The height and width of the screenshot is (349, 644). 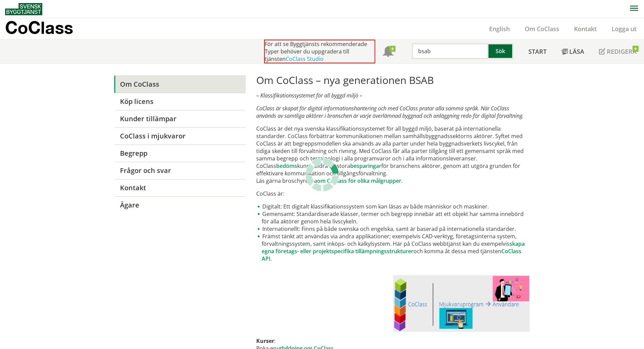 I want to click on p: CoClass är:, so click(x=393, y=193).